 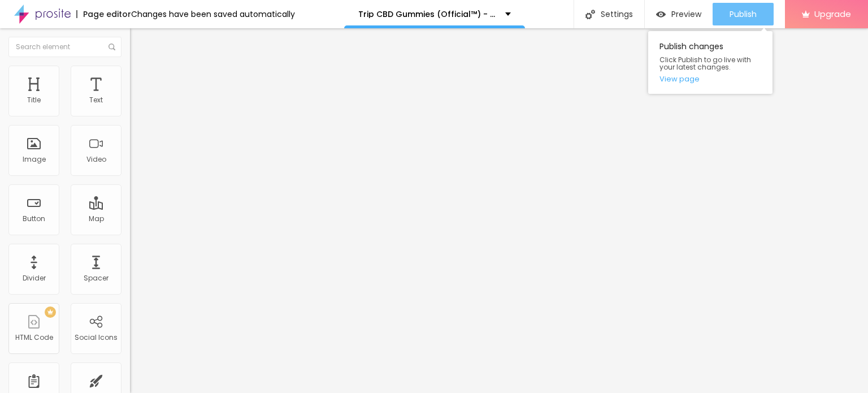 What do you see at coordinates (686, 14) in the screenshot?
I see `span: Preview` at bounding box center [686, 14].